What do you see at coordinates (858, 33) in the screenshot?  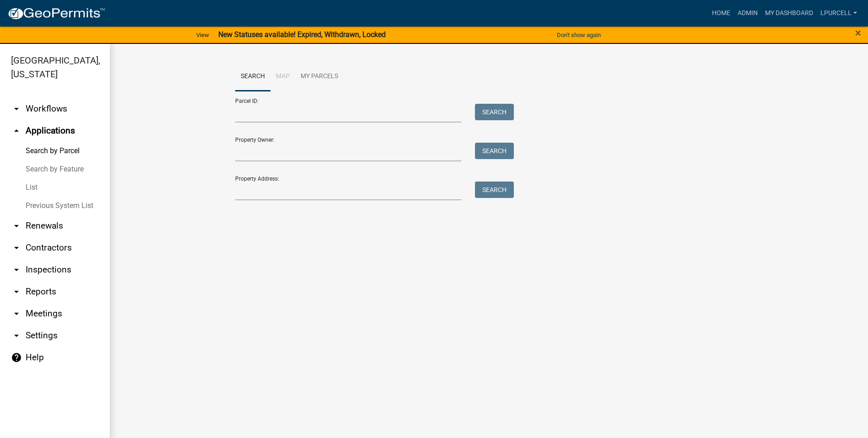 I see `button: Close` at bounding box center [858, 33].